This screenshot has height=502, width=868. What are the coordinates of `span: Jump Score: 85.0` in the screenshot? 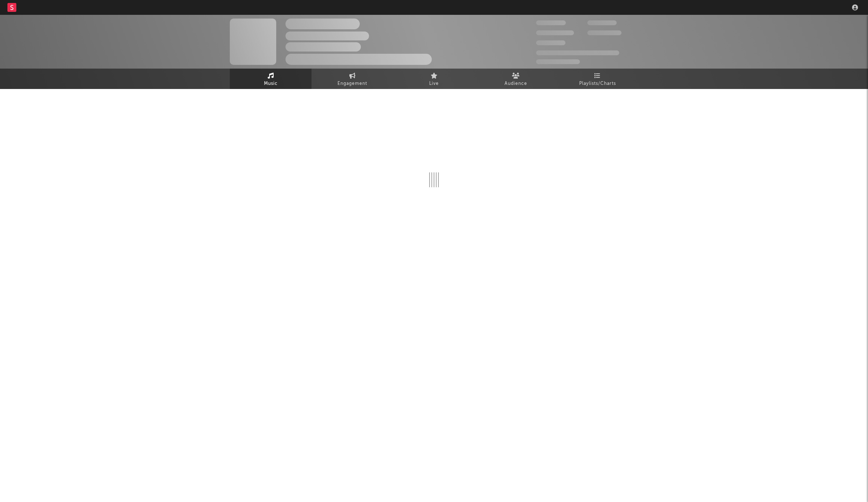 It's located at (558, 61).